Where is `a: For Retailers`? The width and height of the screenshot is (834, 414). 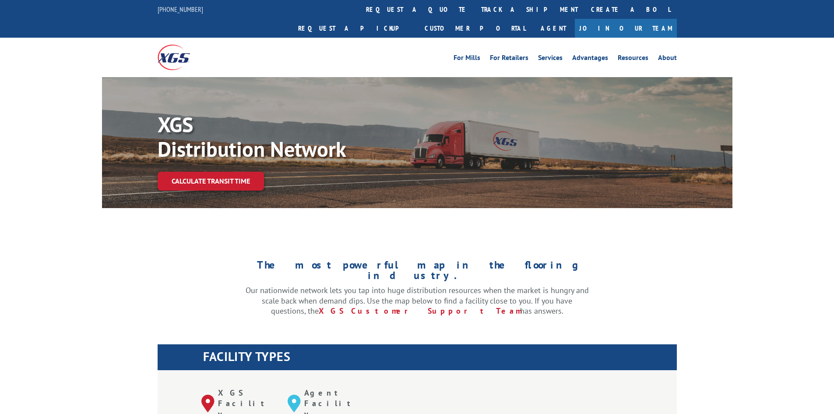
a: For Retailers is located at coordinates (509, 59).